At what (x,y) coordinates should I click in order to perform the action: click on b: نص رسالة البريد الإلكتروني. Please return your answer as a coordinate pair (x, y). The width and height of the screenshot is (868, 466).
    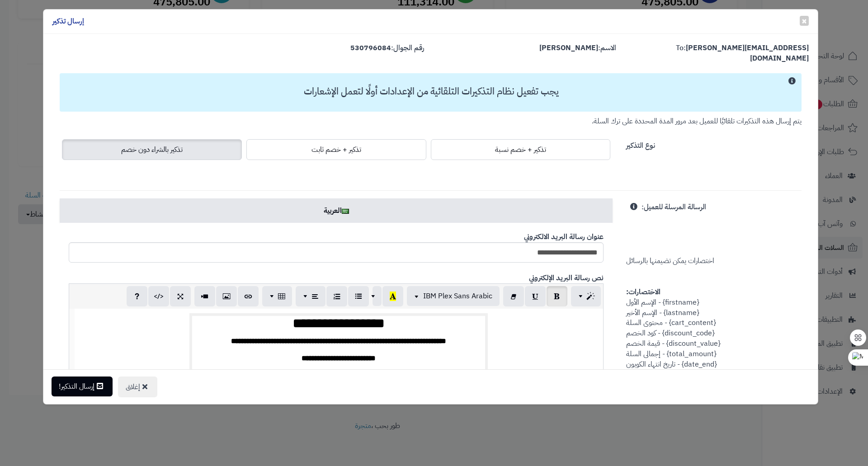
    Looking at the image, I should click on (566, 278).